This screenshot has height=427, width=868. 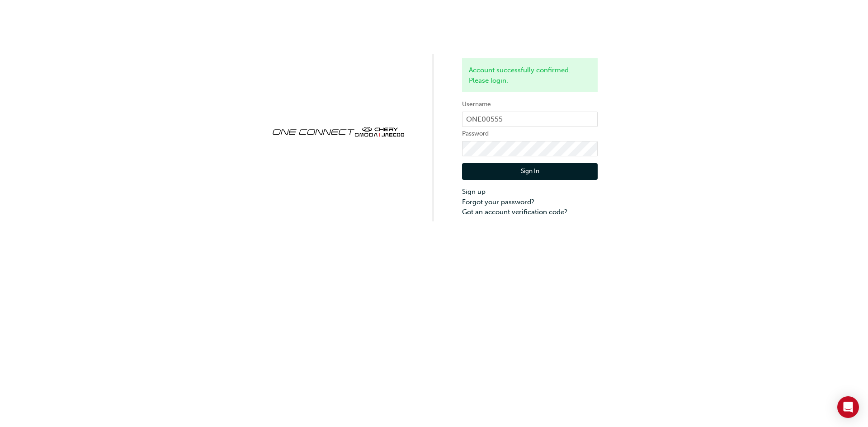 What do you see at coordinates (529, 212) in the screenshot?
I see `a: Got an account verification code?` at bounding box center [529, 212].